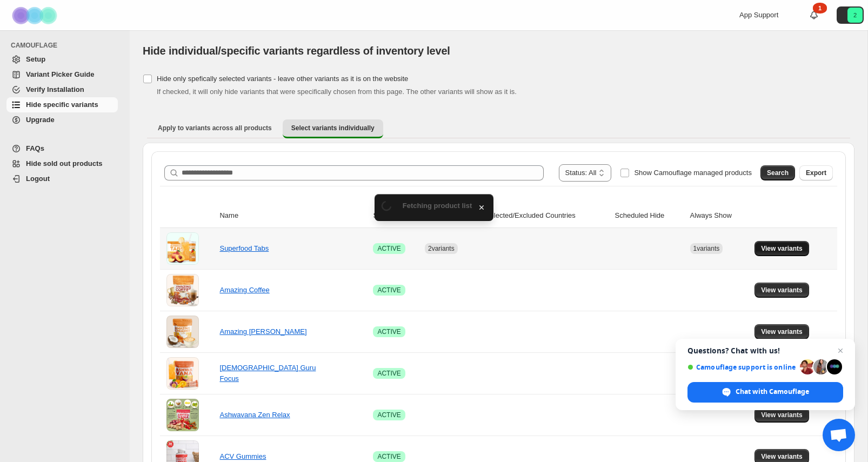 The image size is (868, 462). What do you see at coordinates (183, 290) in the screenshot?
I see `img: Amazing Coffee` at bounding box center [183, 290].